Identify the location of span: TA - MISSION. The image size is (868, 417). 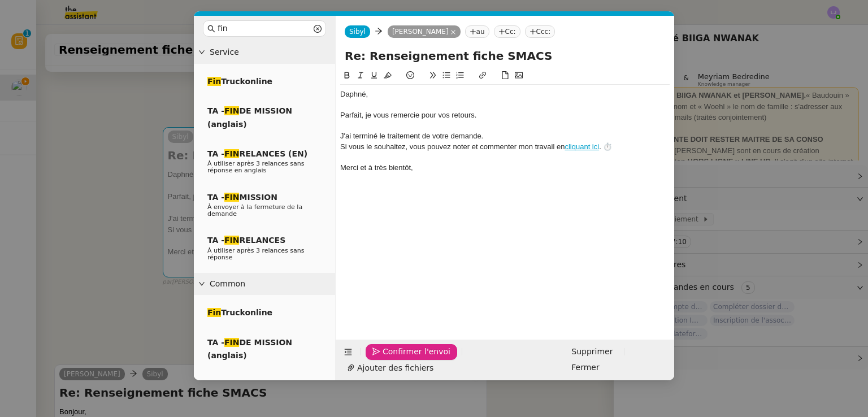
(242, 197).